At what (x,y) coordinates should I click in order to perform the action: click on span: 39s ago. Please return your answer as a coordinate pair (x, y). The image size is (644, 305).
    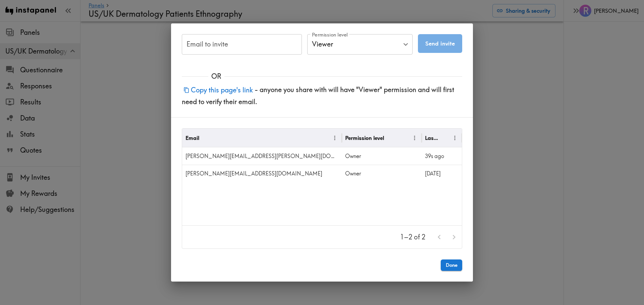
    Looking at the image, I should click on (434, 156).